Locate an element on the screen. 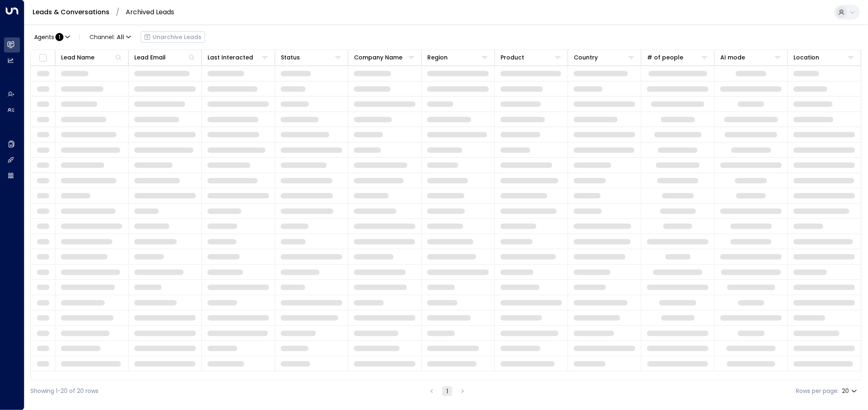 The width and height of the screenshot is (868, 410). div: 20 is located at coordinates (850, 391).